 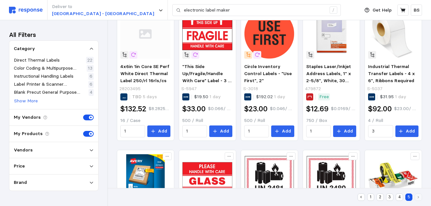 I want to click on h2: $132.52, so click(x=133, y=109).